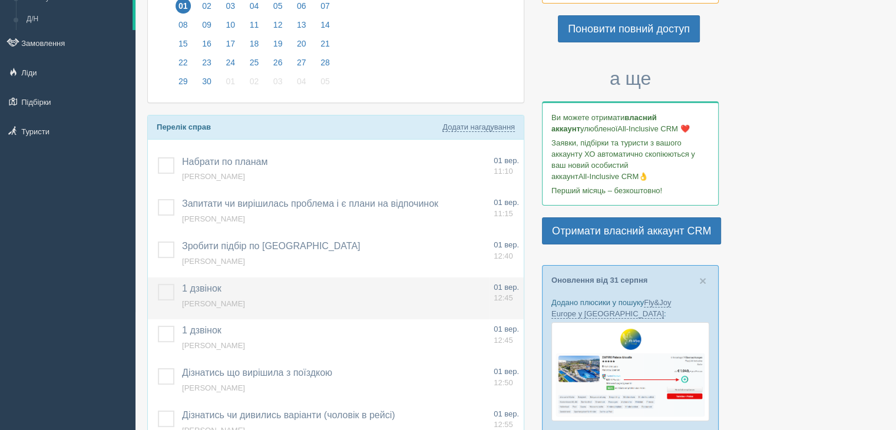 The height and width of the screenshot is (430, 896). I want to click on b: Перелік справ, so click(184, 127).